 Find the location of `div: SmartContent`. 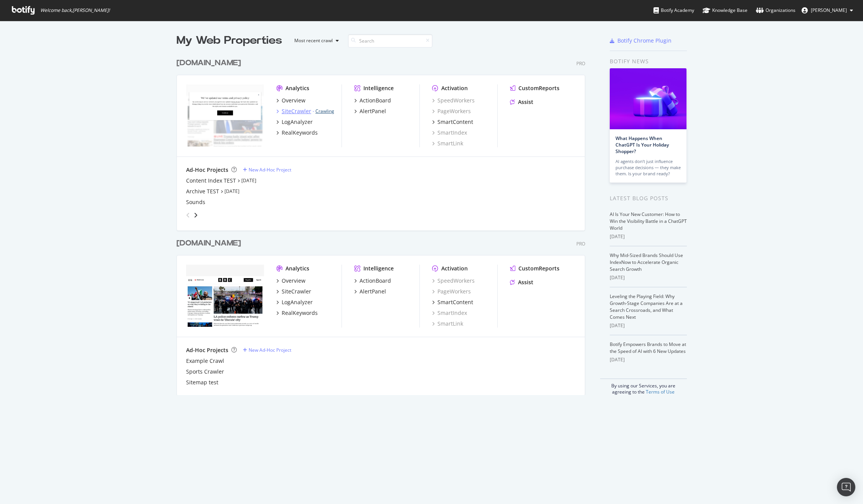

div: SmartContent is located at coordinates (455, 302).